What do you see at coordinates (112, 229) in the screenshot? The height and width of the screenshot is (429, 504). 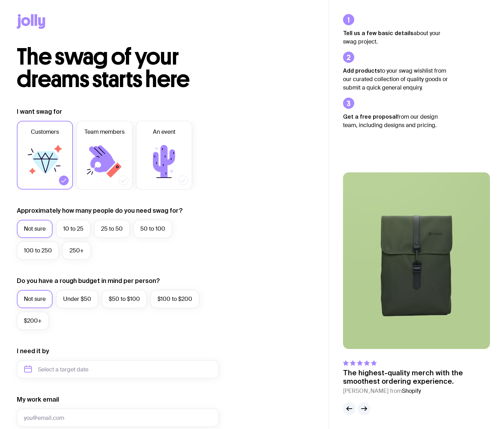 I see `label: 25 to 50` at bounding box center [112, 229].